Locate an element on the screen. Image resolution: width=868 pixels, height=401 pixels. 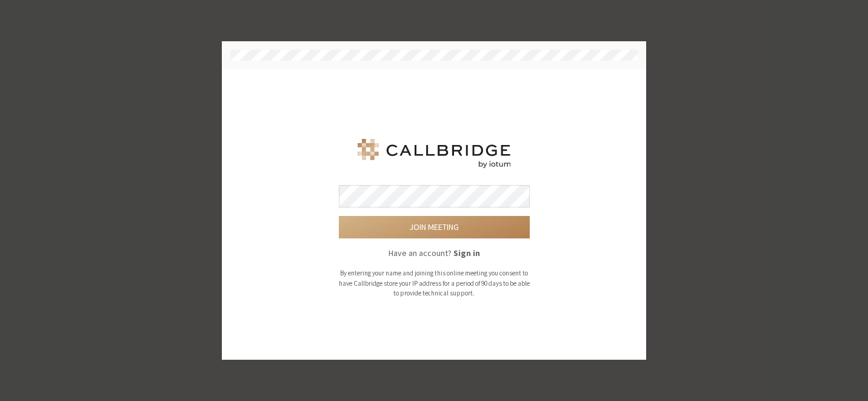
strong: Sign in is located at coordinates (467, 253).